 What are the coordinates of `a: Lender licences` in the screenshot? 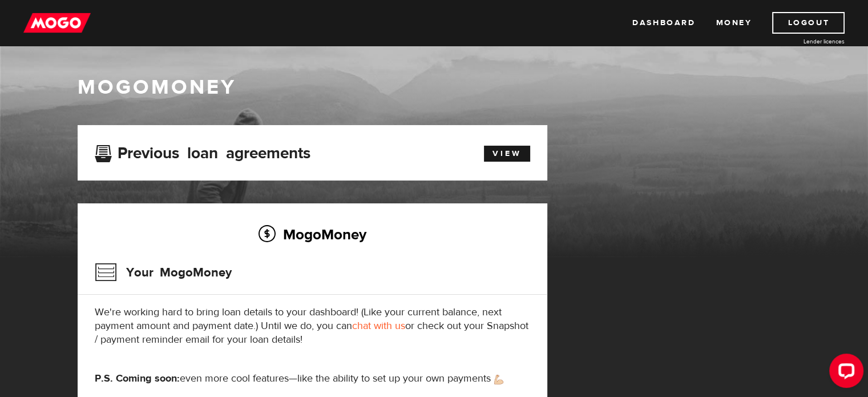 It's located at (802, 41).